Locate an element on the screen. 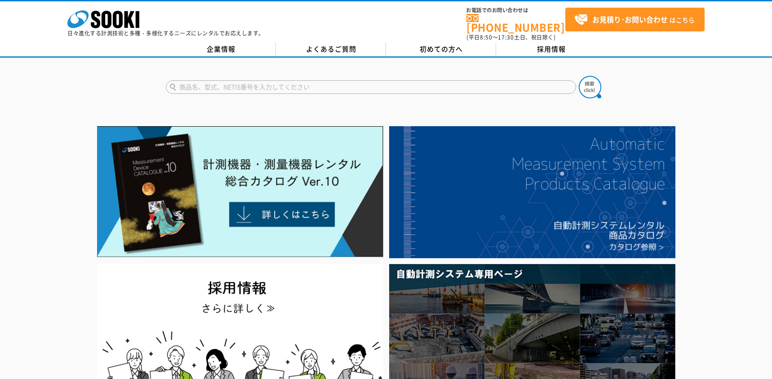  span: お電話でのお問い合わせは is located at coordinates (516, 10).